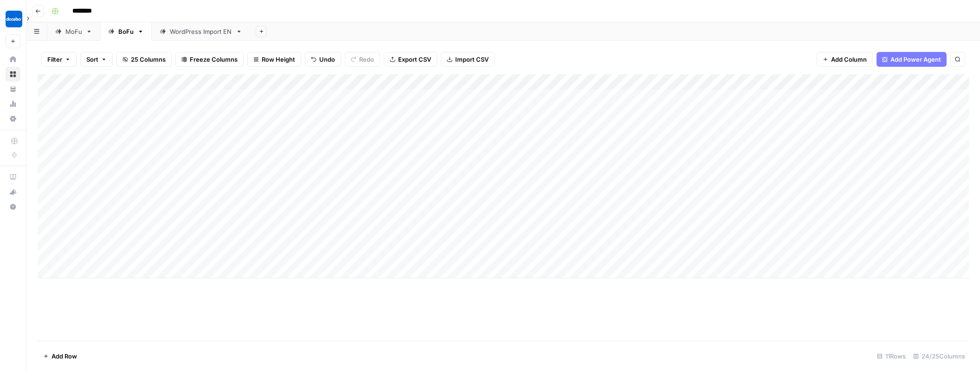 Image resolution: width=980 pixels, height=371 pixels. Describe the element at coordinates (472, 59) in the screenshot. I see `span: Import CSV` at that location.